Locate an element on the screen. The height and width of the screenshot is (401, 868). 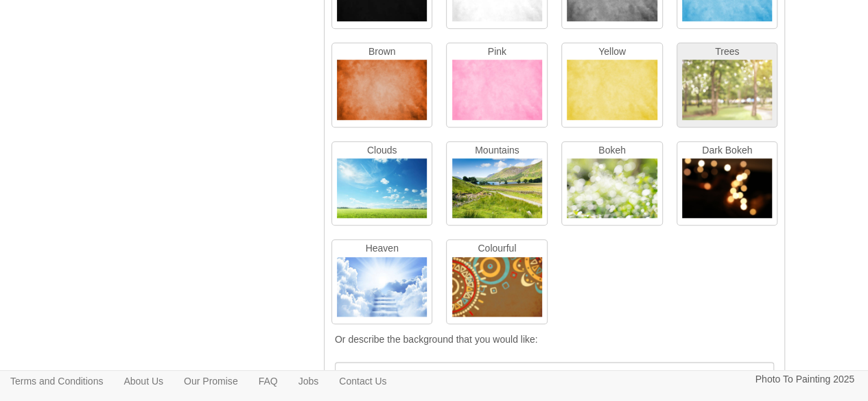
img: Brown is located at coordinates (382, 93).